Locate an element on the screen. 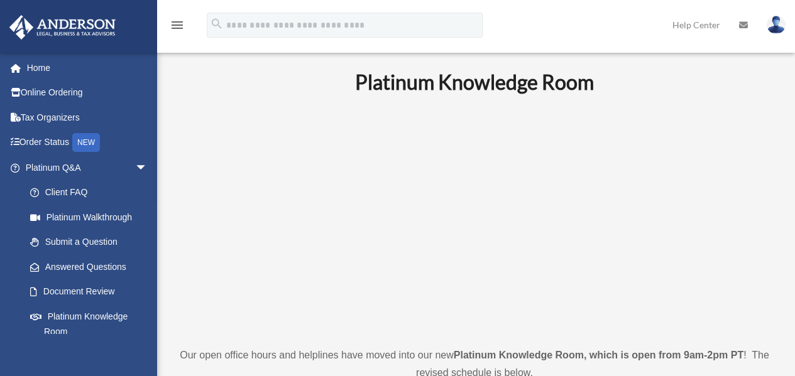 This screenshot has width=795, height=376. a: Submit a Question is located at coordinates (92, 243).